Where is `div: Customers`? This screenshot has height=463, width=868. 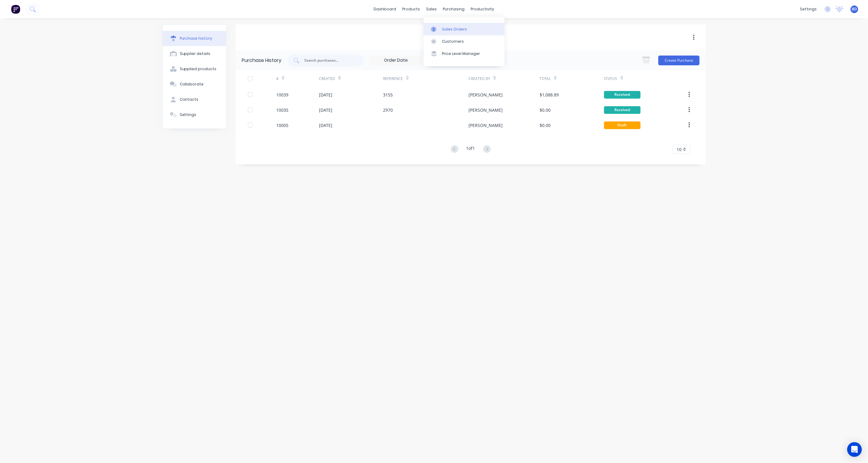 div: Customers is located at coordinates (453, 41).